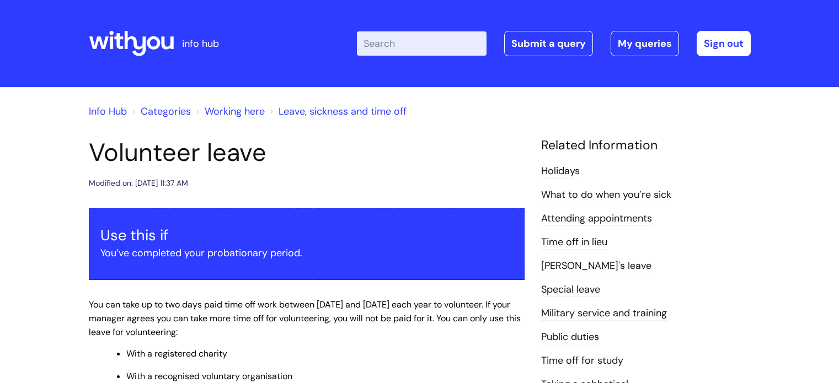  What do you see at coordinates (108, 111) in the screenshot?
I see `a: Info Hub` at bounding box center [108, 111].